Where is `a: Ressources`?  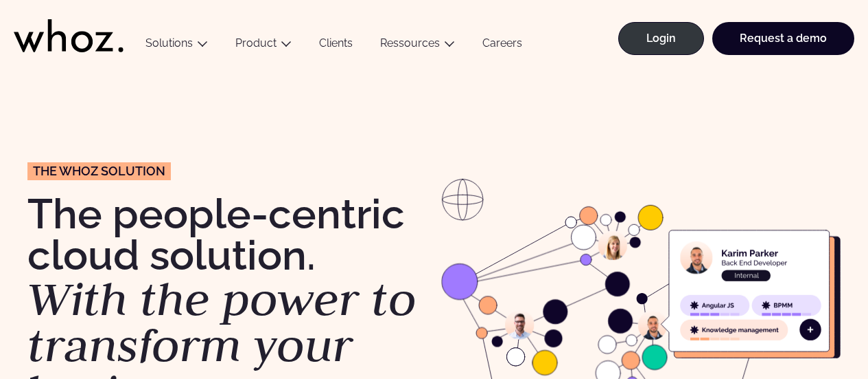
a: Ressources is located at coordinates (410, 43).